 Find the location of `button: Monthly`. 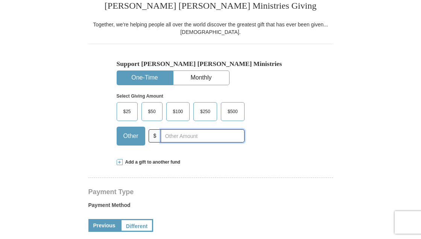

button: Monthly is located at coordinates (201, 78).